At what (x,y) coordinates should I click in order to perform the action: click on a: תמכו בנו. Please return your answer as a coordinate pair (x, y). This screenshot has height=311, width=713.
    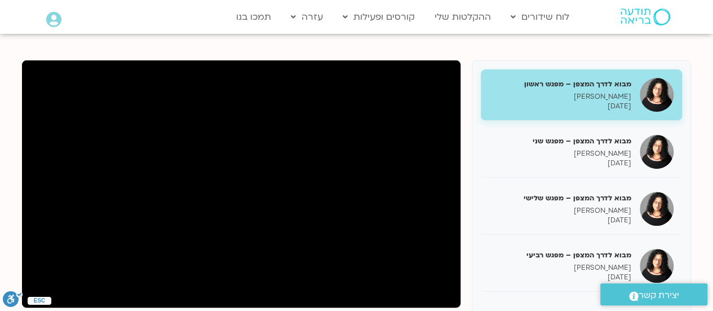
    Looking at the image, I should click on (254, 17).